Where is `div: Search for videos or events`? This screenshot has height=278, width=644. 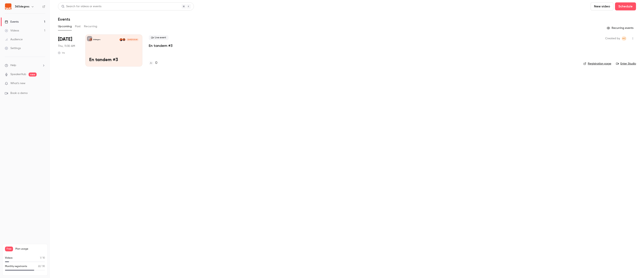 div: Search for videos or events is located at coordinates (81, 7).